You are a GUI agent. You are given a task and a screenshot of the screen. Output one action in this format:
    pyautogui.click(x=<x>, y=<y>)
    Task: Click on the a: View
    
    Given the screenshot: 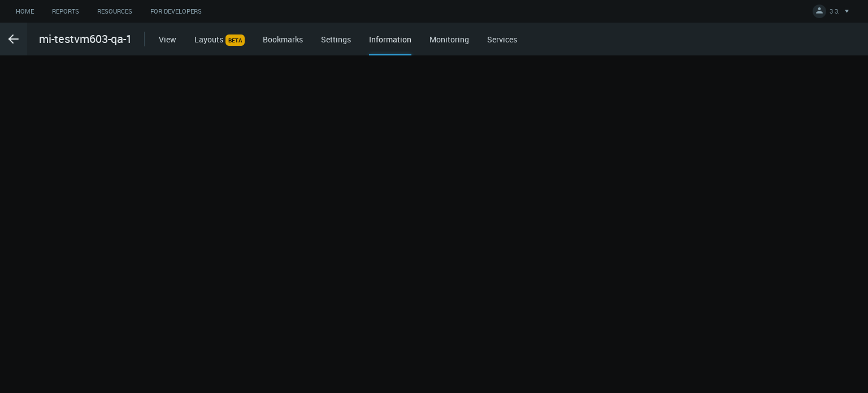 What is the action you would take?
    pyautogui.click(x=167, y=39)
    